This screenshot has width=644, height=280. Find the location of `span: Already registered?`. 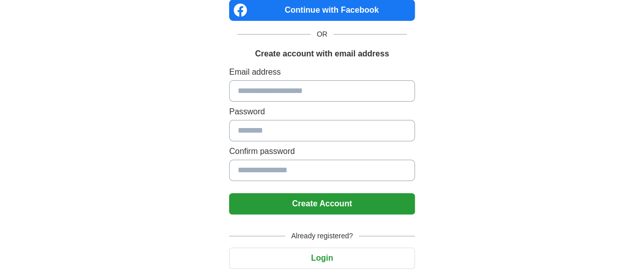

span: Already registered? is located at coordinates (322, 236).